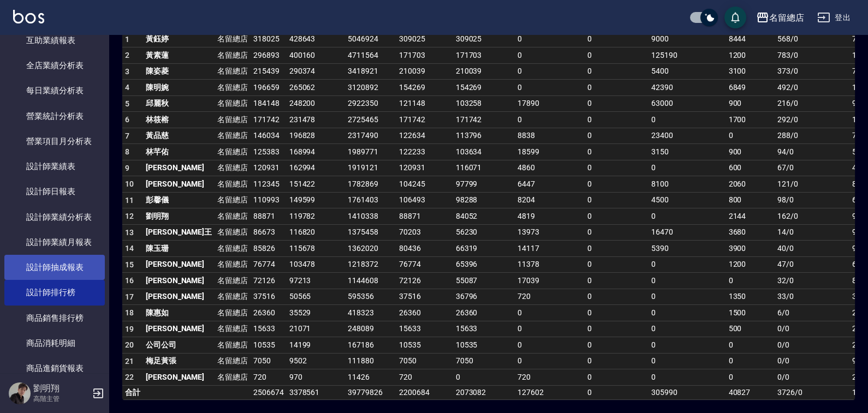  What do you see at coordinates (370, 104) in the screenshot?
I see `td: 2922350` at bounding box center [370, 104].